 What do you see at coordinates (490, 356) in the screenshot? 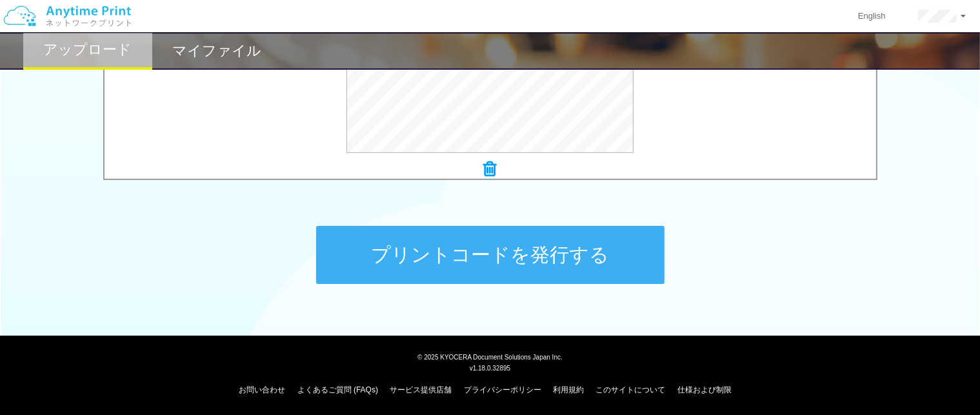
I see `span: © 2025 KYOCERA Document Solutions Japan Inc.` at bounding box center [490, 356].